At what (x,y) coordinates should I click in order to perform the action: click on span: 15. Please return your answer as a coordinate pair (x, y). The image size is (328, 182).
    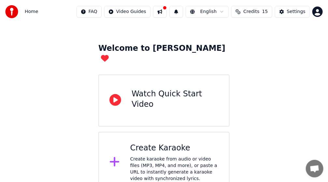
    Looking at the image, I should click on (265, 12).